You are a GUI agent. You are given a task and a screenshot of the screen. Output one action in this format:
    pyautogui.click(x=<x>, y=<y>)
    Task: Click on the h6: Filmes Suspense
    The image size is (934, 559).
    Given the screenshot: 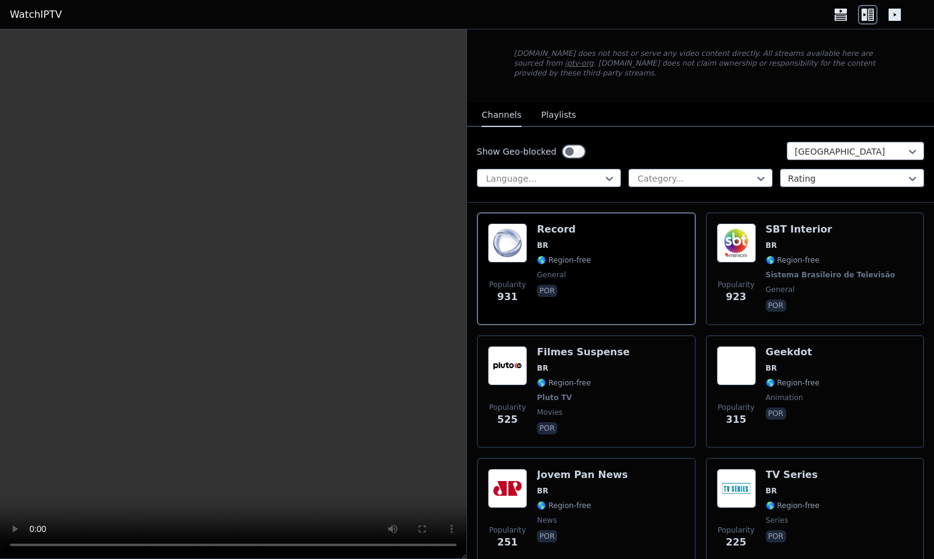 What is the action you would take?
    pyautogui.click(x=583, y=352)
    